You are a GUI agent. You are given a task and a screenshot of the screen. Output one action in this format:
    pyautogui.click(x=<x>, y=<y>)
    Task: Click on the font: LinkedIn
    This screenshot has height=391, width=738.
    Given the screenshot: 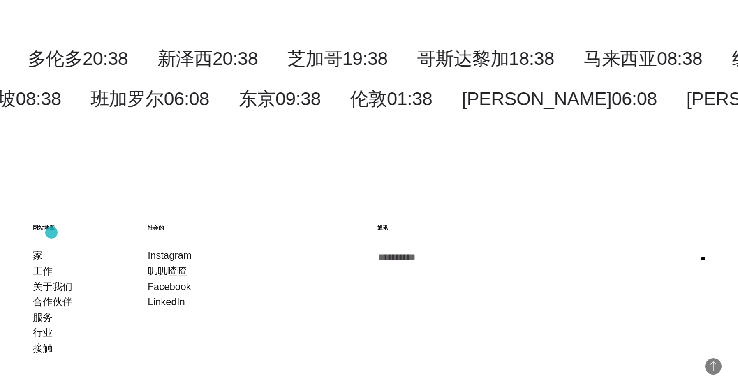 What is the action you would take?
    pyautogui.click(x=166, y=302)
    